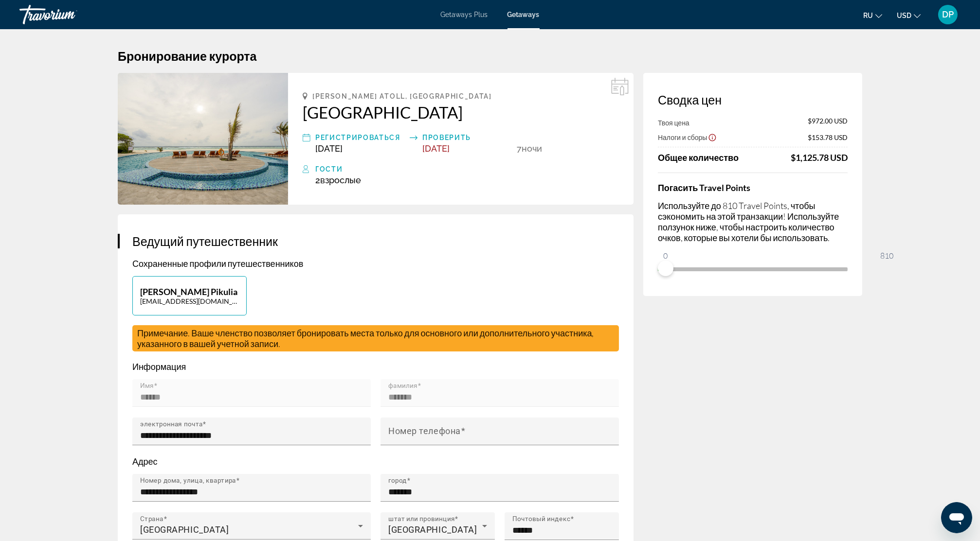 This screenshot has height=541, width=980. Describe the element at coordinates (752, 188) in the screenshot. I see `h4: Погасить Travel Points` at that location.